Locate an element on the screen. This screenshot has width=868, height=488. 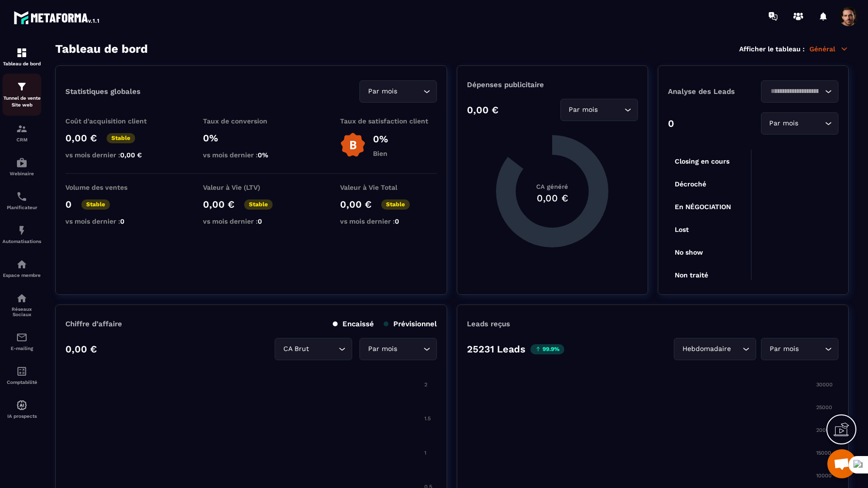
p: Comptabilité is located at coordinates (22, 381).